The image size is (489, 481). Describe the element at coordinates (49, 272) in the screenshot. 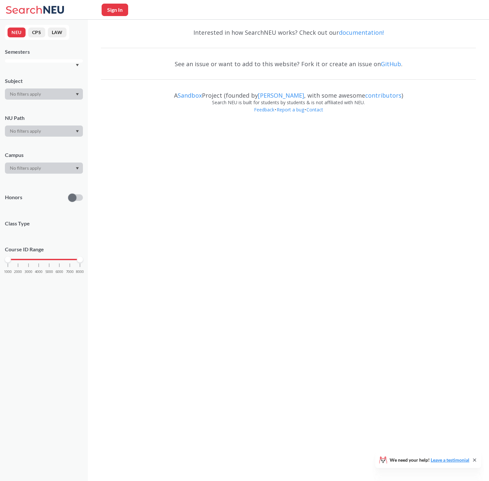

I see `span: 5000` at that location.